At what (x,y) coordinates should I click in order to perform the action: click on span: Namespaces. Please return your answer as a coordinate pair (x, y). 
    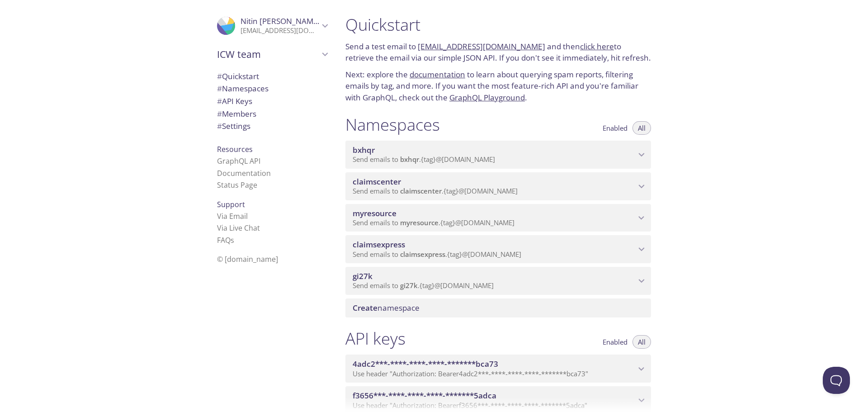
    Looking at the image, I should click on (243, 88).